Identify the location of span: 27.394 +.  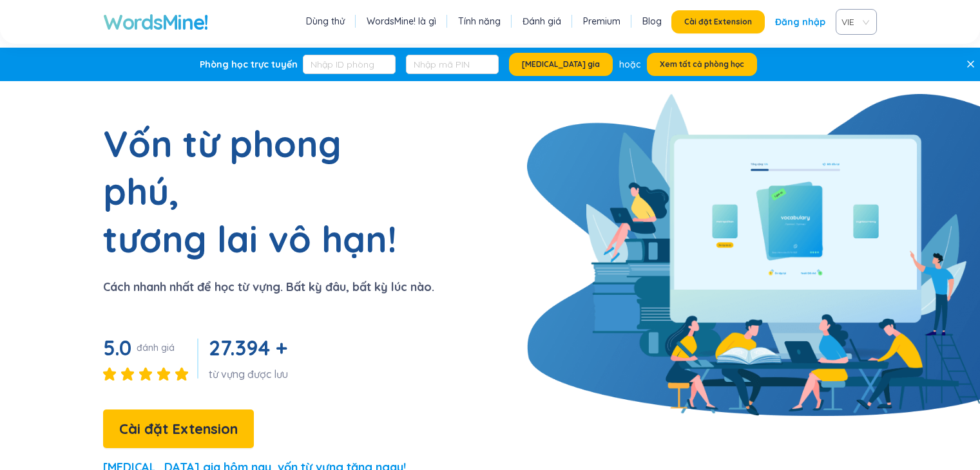
(248, 348).